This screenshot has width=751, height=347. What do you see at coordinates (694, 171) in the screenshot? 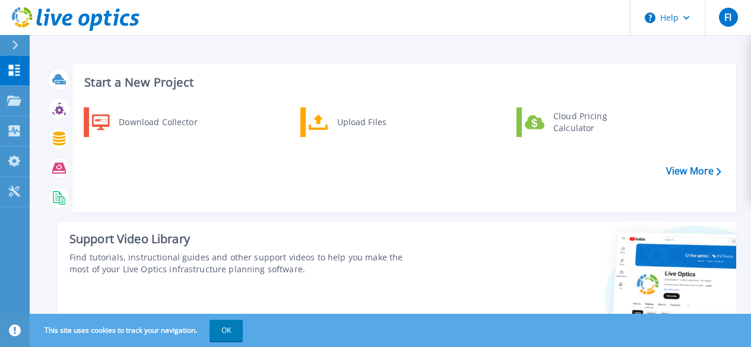
I see `a: View More` at bounding box center [694, 171].